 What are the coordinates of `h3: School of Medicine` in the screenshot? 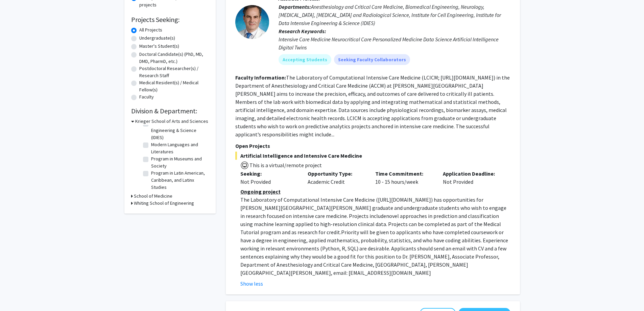 It's located at (153, 196).